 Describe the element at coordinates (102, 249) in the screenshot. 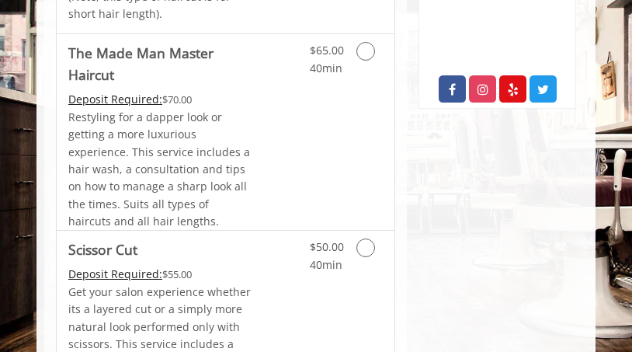

I see `b: Scissor Cut` at that location.